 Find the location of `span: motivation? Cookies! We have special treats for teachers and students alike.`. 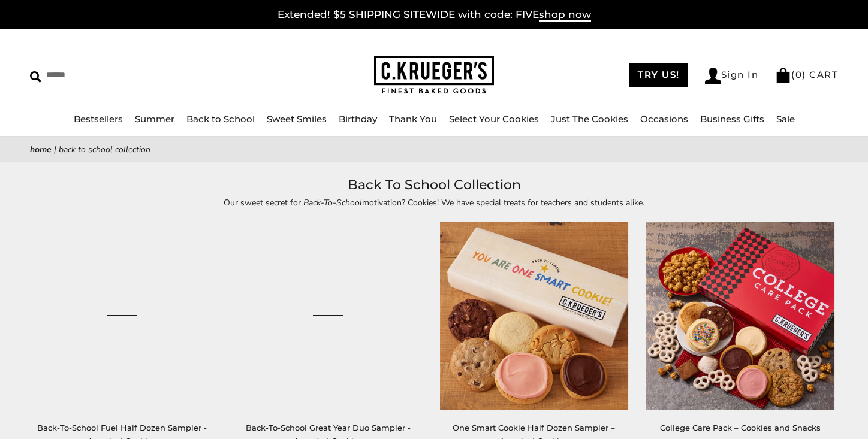

span: motivation? Cookies! We have special treats for teachers and students alike. is located at coordinates (503, 202).